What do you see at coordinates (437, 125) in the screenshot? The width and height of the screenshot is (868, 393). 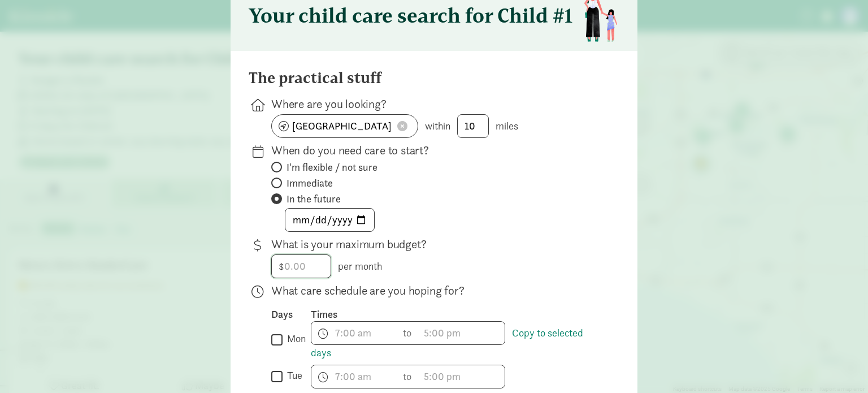 I see `span: within` at bounding box center [437, 125].